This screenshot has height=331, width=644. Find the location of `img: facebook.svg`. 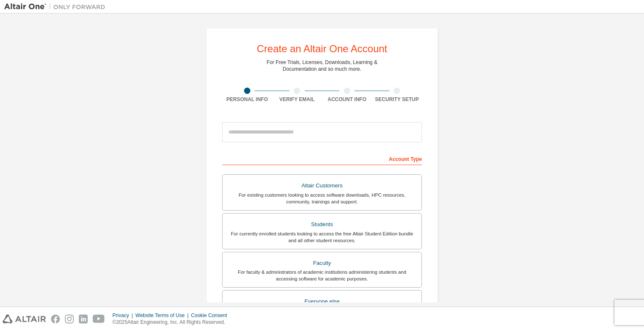

img: facebook.svg is located at coordinates (55, 319).